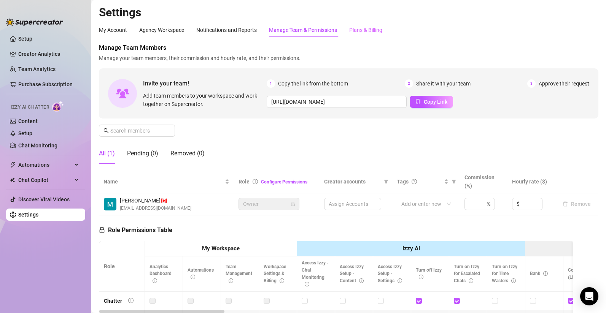 This screenshot has width=606, height=313. I want to click on span: Access Izzy Setup - Settings, so click(390, 274).